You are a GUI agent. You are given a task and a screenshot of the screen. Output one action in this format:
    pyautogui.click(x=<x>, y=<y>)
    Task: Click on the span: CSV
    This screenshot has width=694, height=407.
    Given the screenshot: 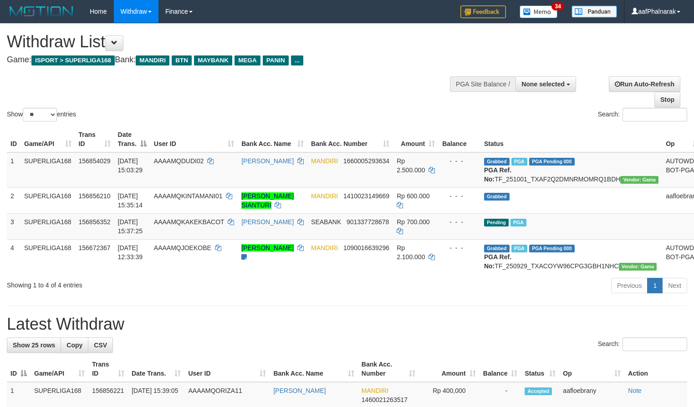 What is the action you would take?
    pyautogui.click(x=100, y=346)
    